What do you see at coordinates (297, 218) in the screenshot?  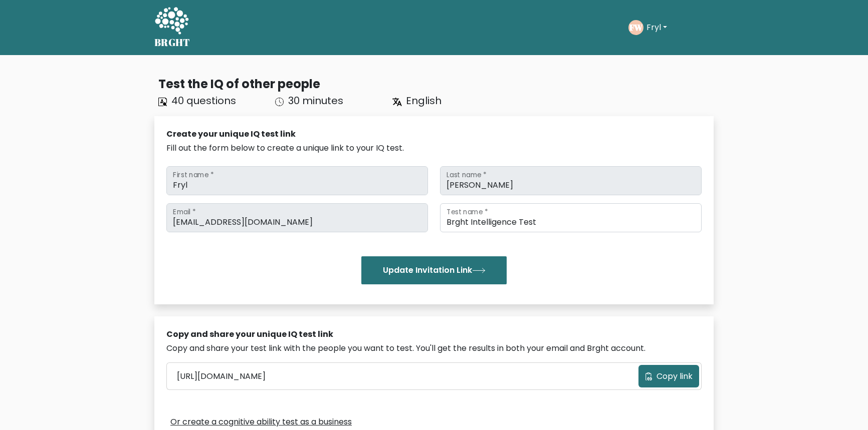 I see `input: Email` at bounding box center [297, 218].